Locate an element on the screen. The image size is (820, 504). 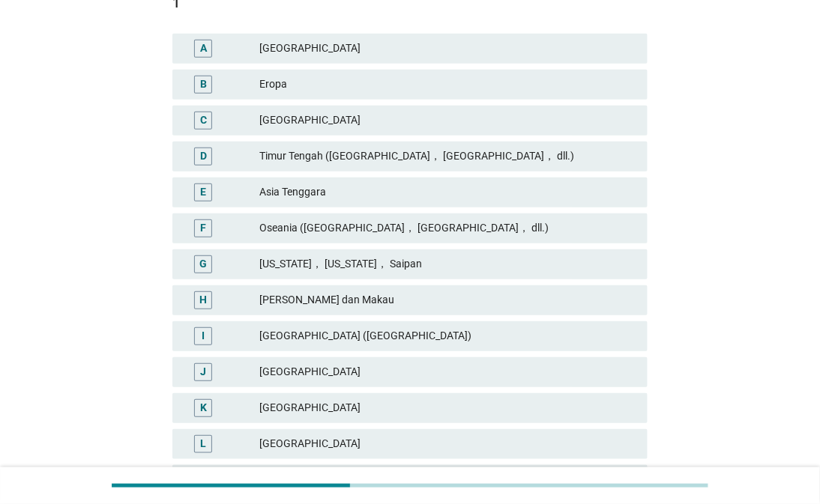
div: K is located at coordinates (203, 408).